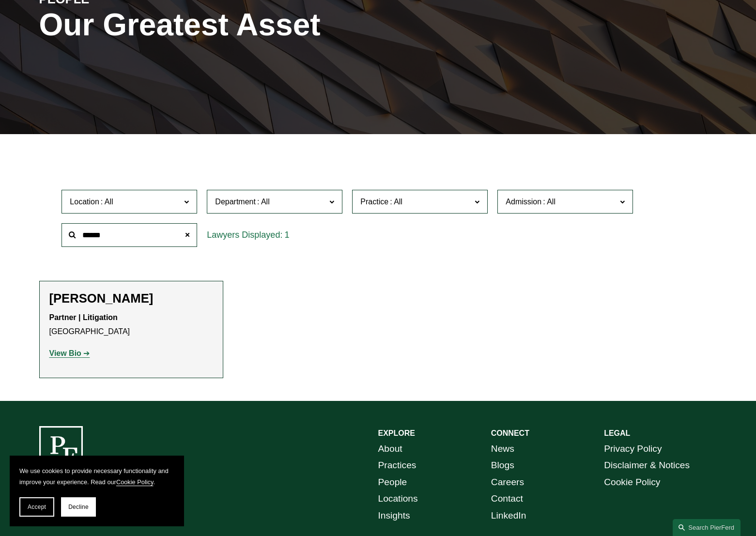 The image size is (756, 536). Describe the element at coordinates (507, 498) in the screenshot. I see `a: Contact` at that location.